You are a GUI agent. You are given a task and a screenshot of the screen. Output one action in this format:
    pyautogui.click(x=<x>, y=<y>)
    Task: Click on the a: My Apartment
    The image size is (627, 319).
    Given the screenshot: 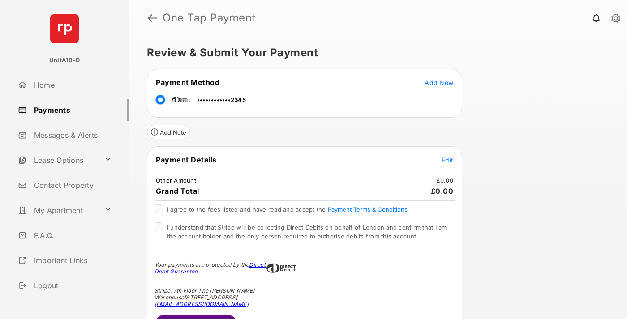 What is the action you would take?
    pyautogui.click(x=57, y=211)
    